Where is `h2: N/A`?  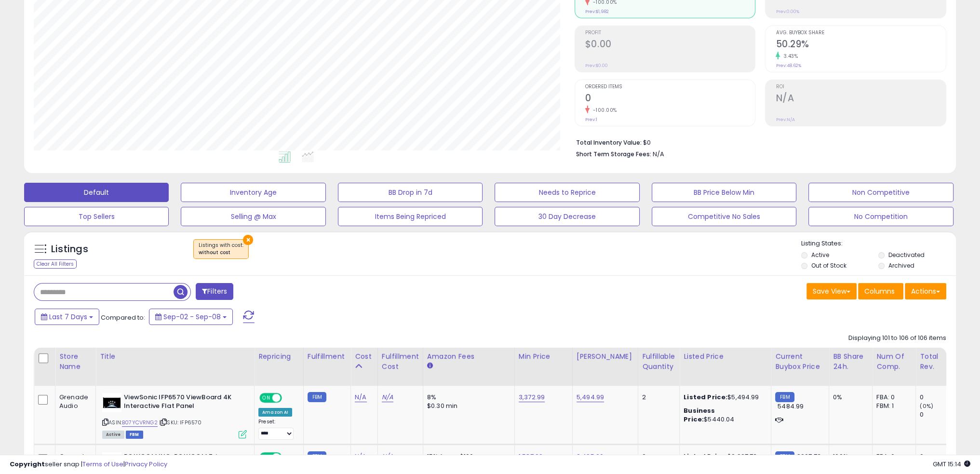 h2: N/A is located at coordinates (860, 99).